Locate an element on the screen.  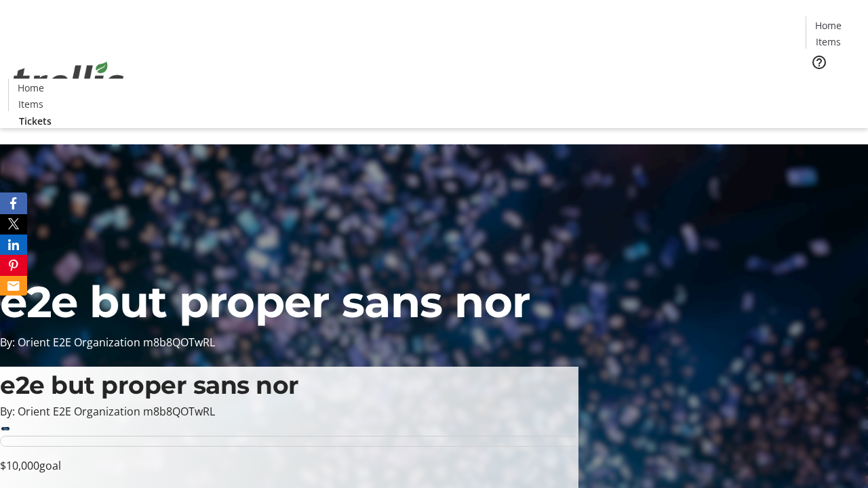
button: Help is located at coordinates (819, 62).